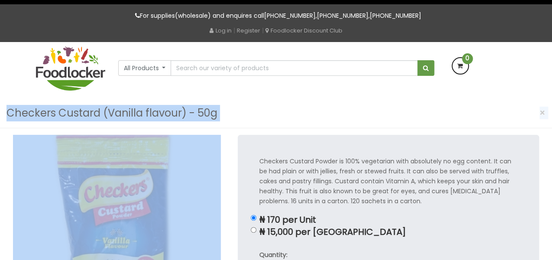  I want to click on img: FoodLocker, so click(71, 68).